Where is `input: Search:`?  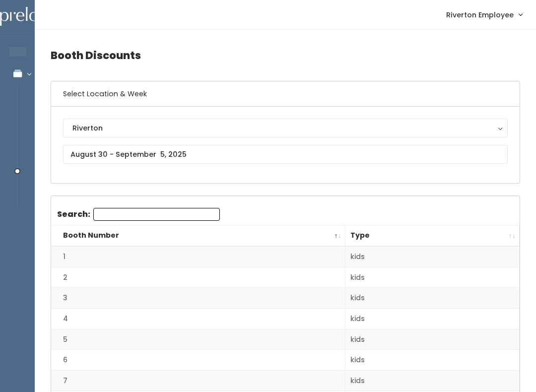
input: Search: is located at coordinates (156, 214).